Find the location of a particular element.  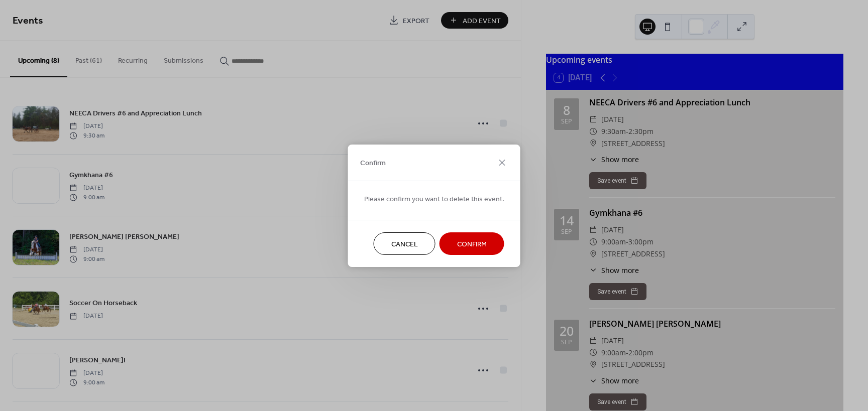

span: Please confirm you want to delete this event. is located at coordinates (434, 199).